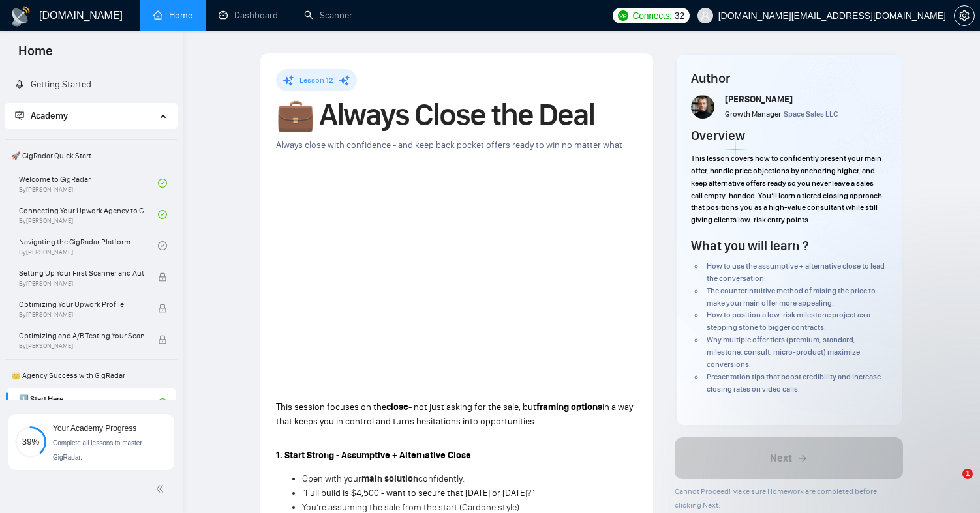 The width and height of the screenshot is (980, 513). Describe the element at coordinates (374, 455) in the screenshot. I see `strong: 1. Start Strong - Assumptive + Alternative Close` at that location.